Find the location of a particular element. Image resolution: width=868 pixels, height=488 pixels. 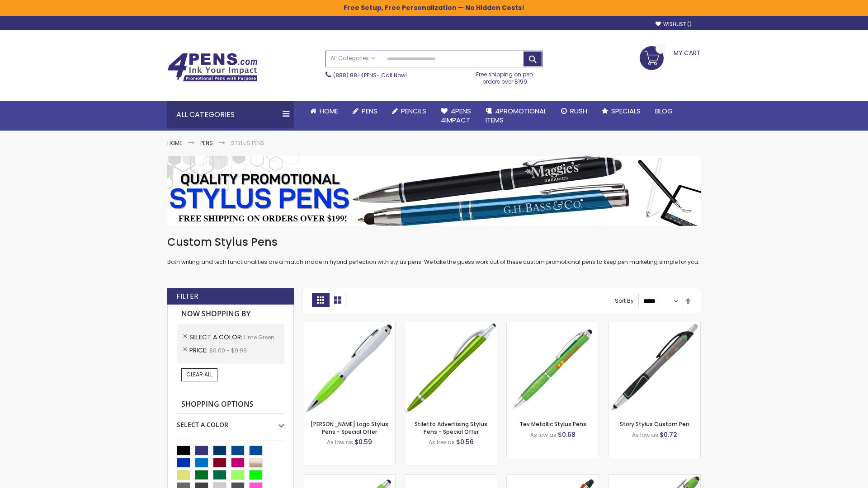

div: All Categories is located at coordinates (231, 114).